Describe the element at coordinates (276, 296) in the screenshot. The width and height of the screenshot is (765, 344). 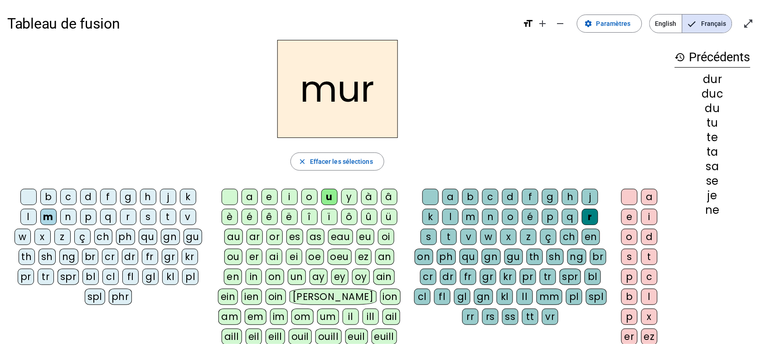
I see `div: oin` at that location.